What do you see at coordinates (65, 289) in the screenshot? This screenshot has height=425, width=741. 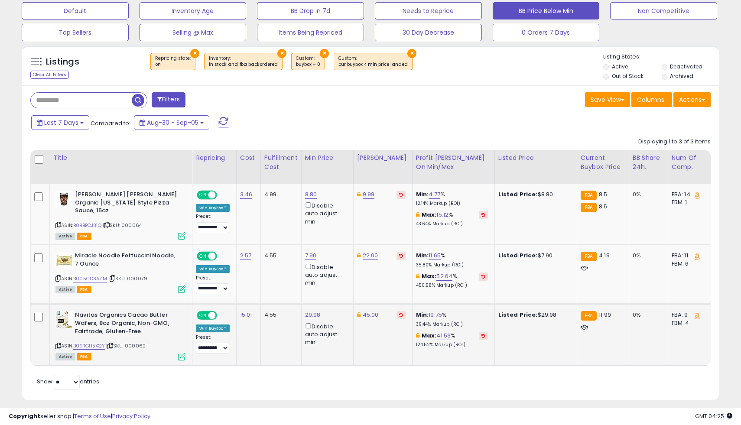 I see `span: All listings currently available for purchase on Amazon` at bounding box center [65, 289].